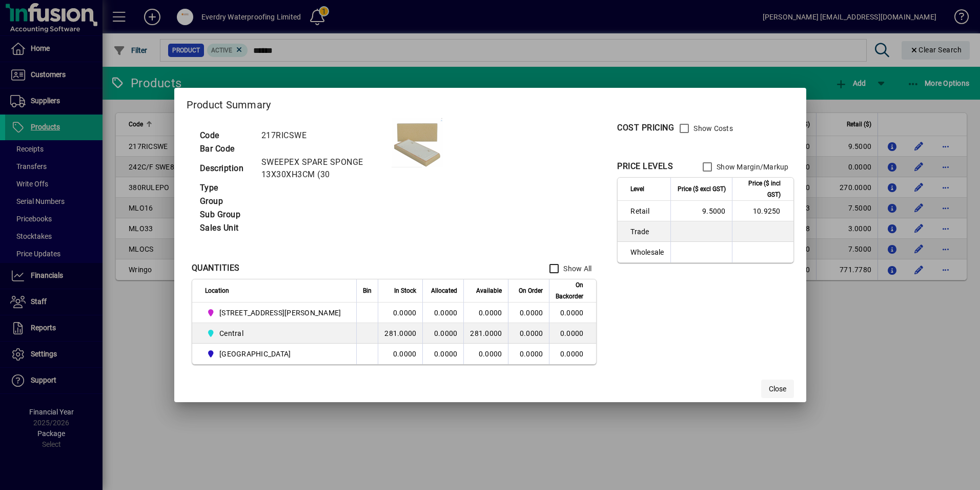  Describe the element at coordinates (417, 142) in the screenshot. I see `img: contain` at that location.